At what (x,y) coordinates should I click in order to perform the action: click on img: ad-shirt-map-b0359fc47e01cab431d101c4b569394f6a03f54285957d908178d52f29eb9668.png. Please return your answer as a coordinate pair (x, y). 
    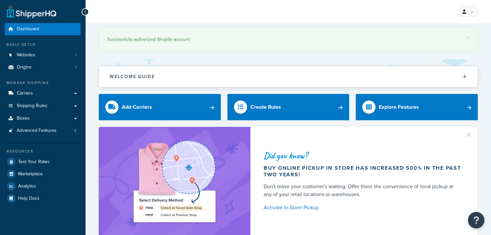
    Looking at the image, I should click on (174, 181).